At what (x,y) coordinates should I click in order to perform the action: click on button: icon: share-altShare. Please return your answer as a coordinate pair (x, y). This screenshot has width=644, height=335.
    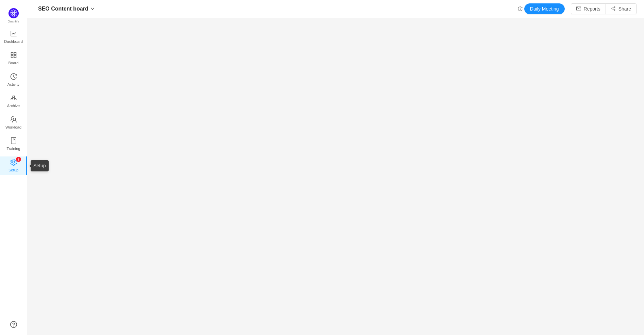
    Looking at the image, I should click on (621, 8).